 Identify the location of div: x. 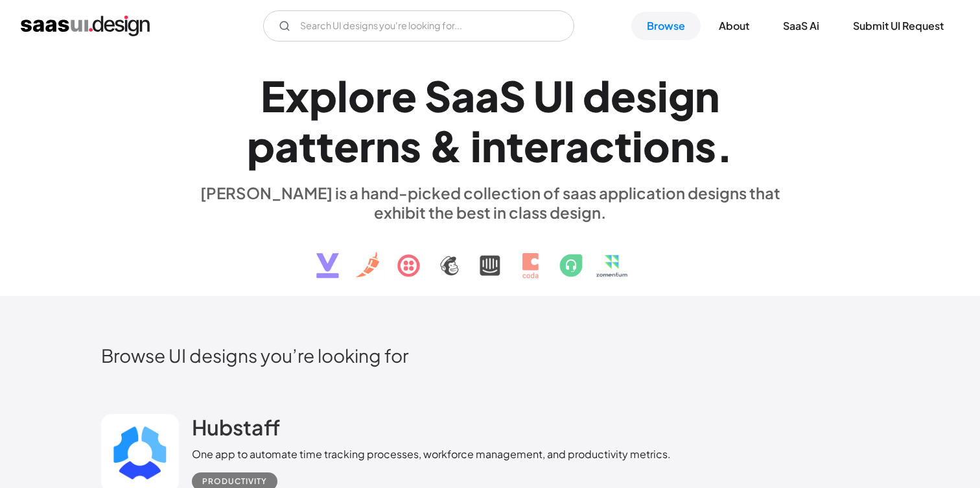
(296, 95).